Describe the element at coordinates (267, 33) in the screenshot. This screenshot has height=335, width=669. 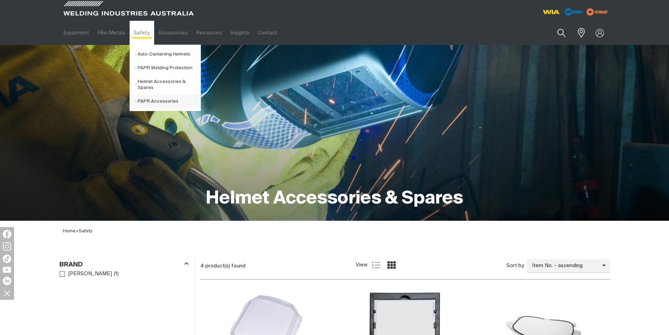
I see `a: Contact` at that location.